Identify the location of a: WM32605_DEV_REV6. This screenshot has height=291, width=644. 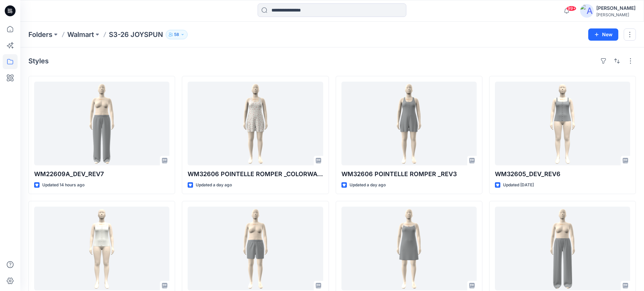
(562, 123).